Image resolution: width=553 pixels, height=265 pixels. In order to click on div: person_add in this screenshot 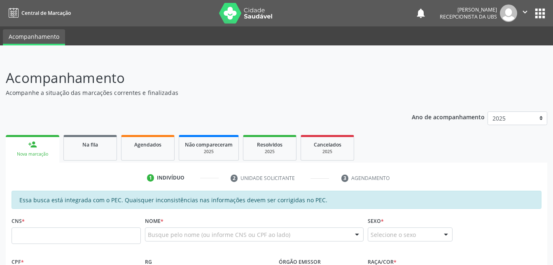, I will do `click(33, 144)`.